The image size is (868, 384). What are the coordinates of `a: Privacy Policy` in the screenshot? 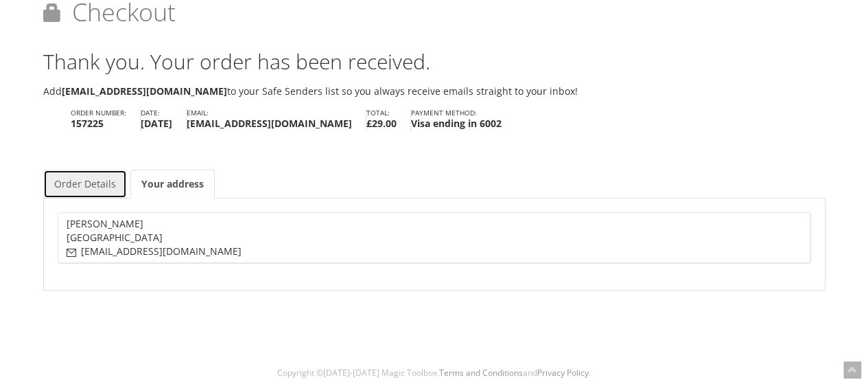 It's located at (563, 373).